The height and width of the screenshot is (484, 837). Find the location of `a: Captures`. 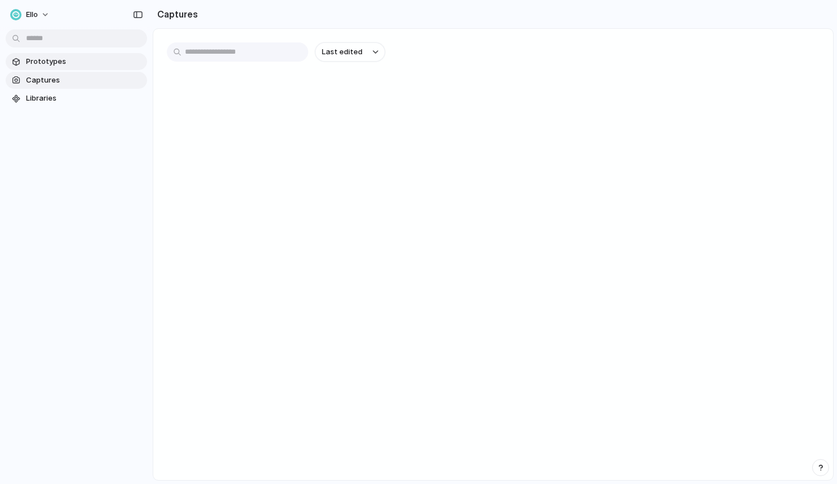

a: Captures is located at coordinates (76, 80).